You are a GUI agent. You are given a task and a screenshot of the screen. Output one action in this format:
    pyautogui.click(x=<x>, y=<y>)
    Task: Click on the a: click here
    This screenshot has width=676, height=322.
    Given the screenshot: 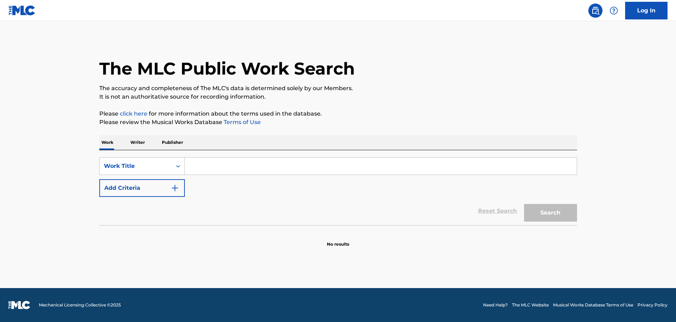 What is the action you would take?
    pyautogui.click(x=134, y=113)
    